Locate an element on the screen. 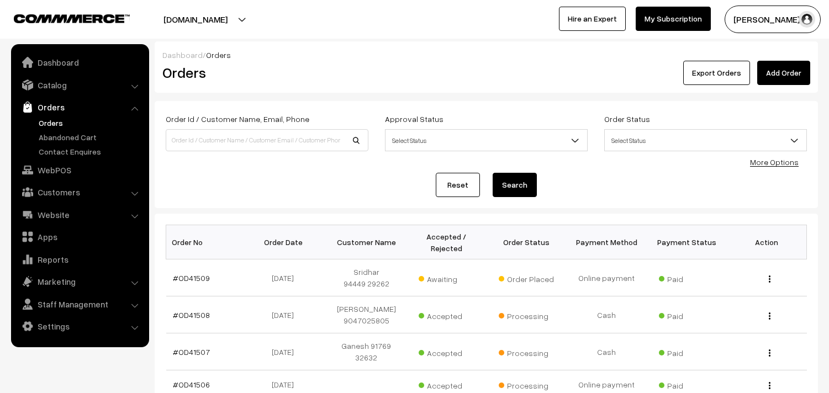  span: Awaiting is located at coordinates (446, 278).